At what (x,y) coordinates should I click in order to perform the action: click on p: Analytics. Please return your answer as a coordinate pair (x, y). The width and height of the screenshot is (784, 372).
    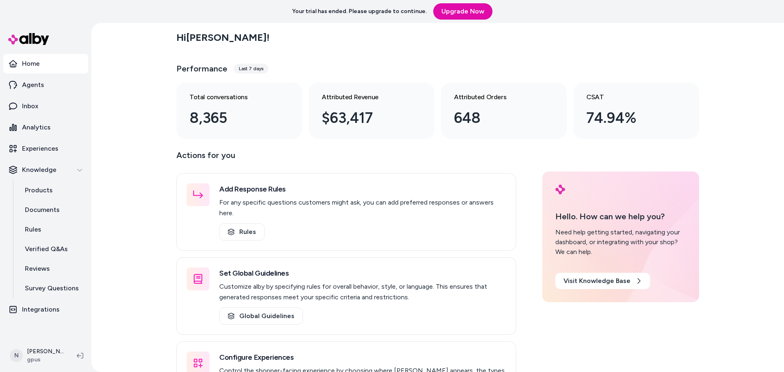
    Looking at the image, I should click on (36, 127).